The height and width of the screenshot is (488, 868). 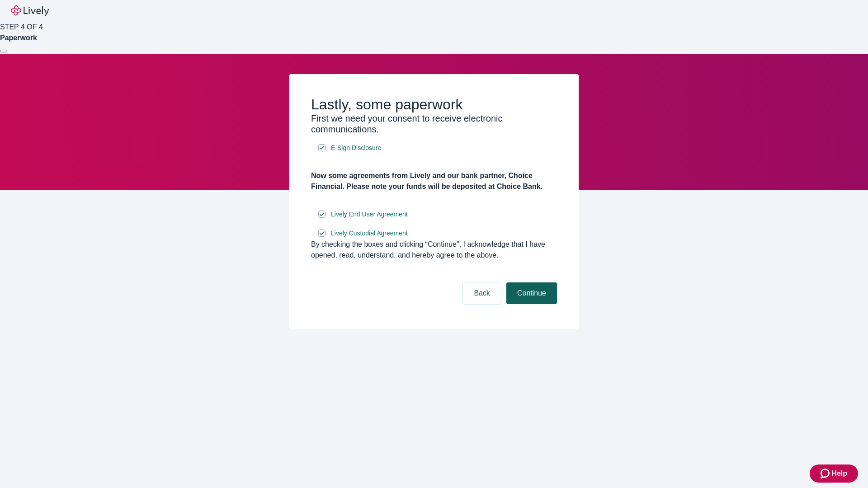 I want to click on span: Lively Custodial Agreement, so click(x=370, y=233).